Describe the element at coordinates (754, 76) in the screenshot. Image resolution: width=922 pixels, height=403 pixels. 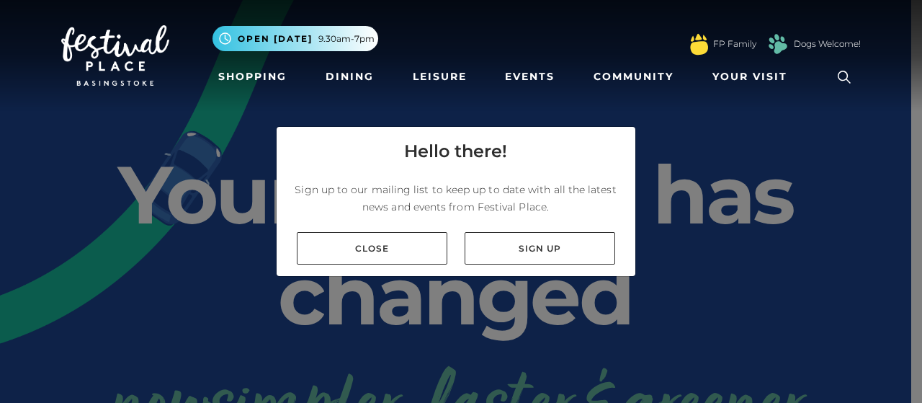
I see `a: Your Visit` at that location.